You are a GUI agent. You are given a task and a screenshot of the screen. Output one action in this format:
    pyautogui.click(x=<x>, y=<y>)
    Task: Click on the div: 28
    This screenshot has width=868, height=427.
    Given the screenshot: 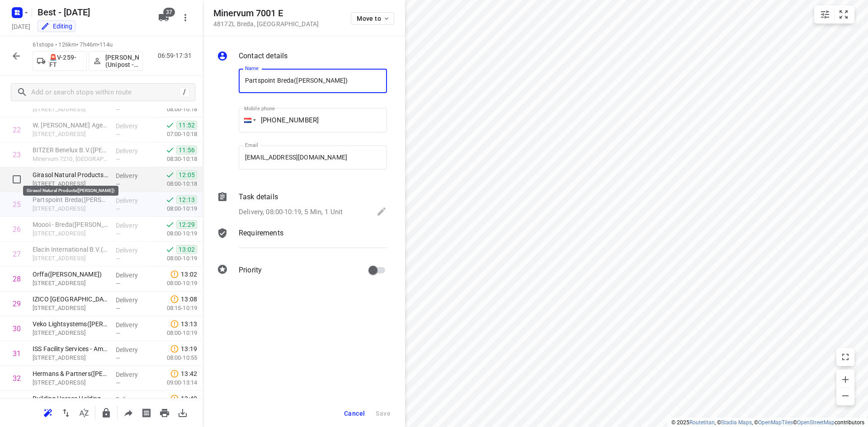 What is the action you would take?
    pyautogui.click(x=16, y=279)
    